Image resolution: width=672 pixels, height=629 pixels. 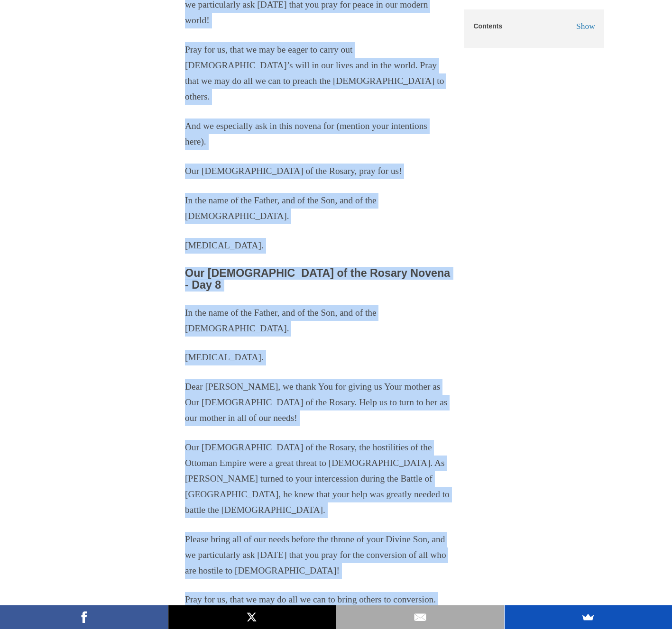 What do you see at coordinates (317, 555) in the screenshot?
I see `p: Please bring all of our needs before the throne of your Divine Son, and we particularly ask [DATE...` at bounding box center [317, 555].